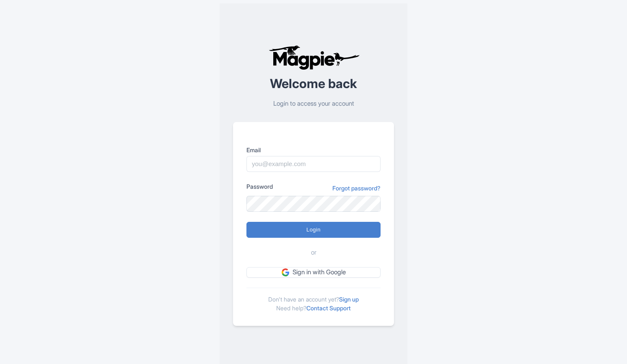  Describe the element at coordinates (314, 57) in the screenshot. I see `img: logo-ab69f6fb50320c5b225c76a69d11143b.png` at that location.